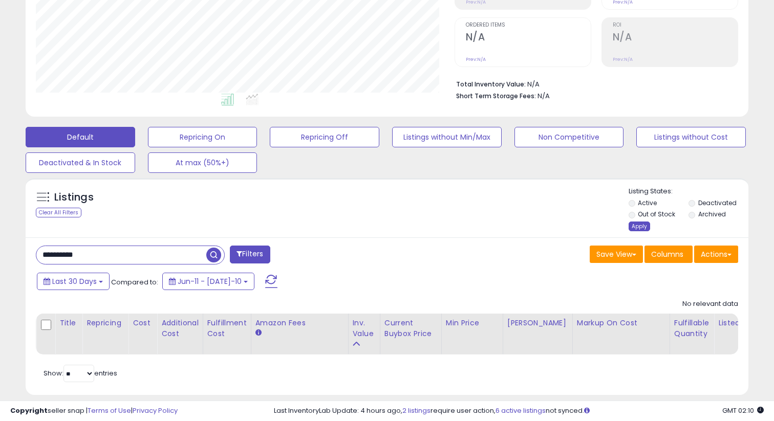 Image resolution: width=774 pixels, height=421 pixels. Describe the element at coordinates (691, 137) in the screenshot. I see `button: Listings without Cost` at that location.